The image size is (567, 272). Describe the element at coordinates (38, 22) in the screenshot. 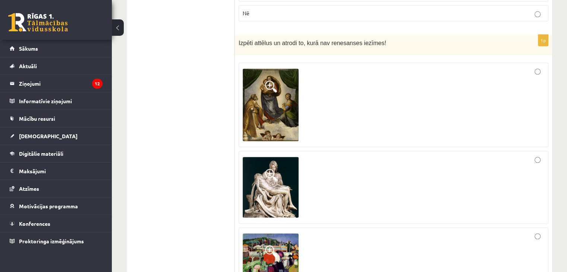

I see `a: Rīgas 1. Tālmācības vidusskola` at that location.